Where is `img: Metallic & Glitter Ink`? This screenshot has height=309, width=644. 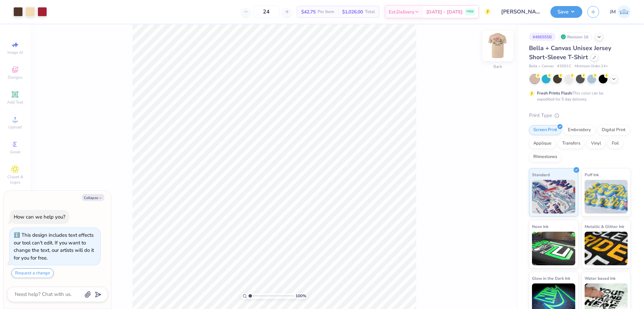 img: Metallic & Glitter Ink is located at coordinates (607, 248).